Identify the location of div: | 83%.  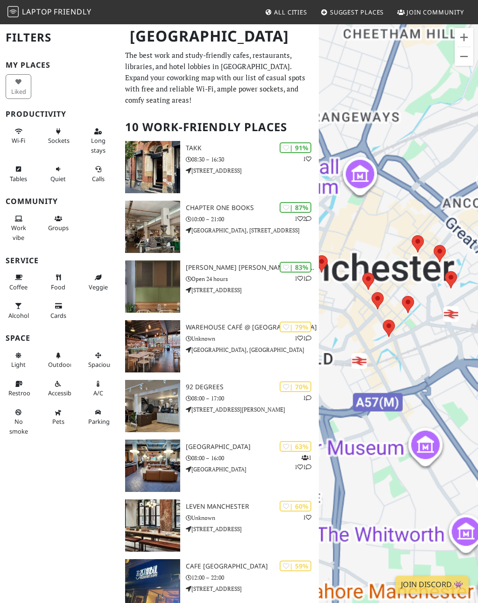
(295, 267).